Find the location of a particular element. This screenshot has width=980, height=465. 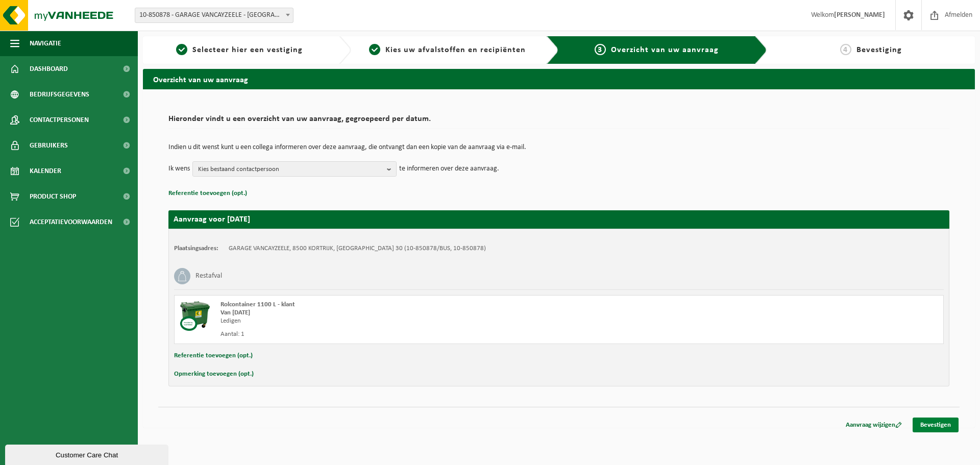

span: Kies uw afvalstoffen en recipiënten is located at coordinates (455, 50).